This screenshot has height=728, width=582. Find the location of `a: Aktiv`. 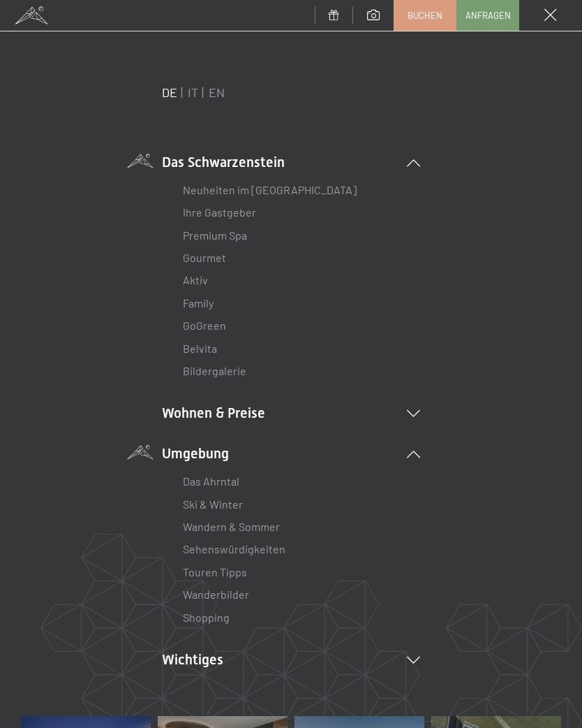

a: Aktiv is located at coordinates (196, 279).